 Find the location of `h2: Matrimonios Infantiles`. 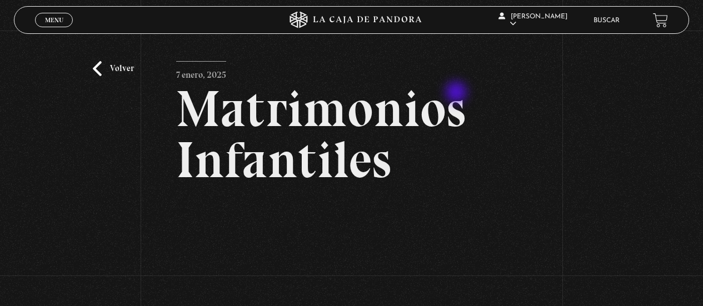

h2: Matrimonios Infantiles is located at coordinates (351, 135).